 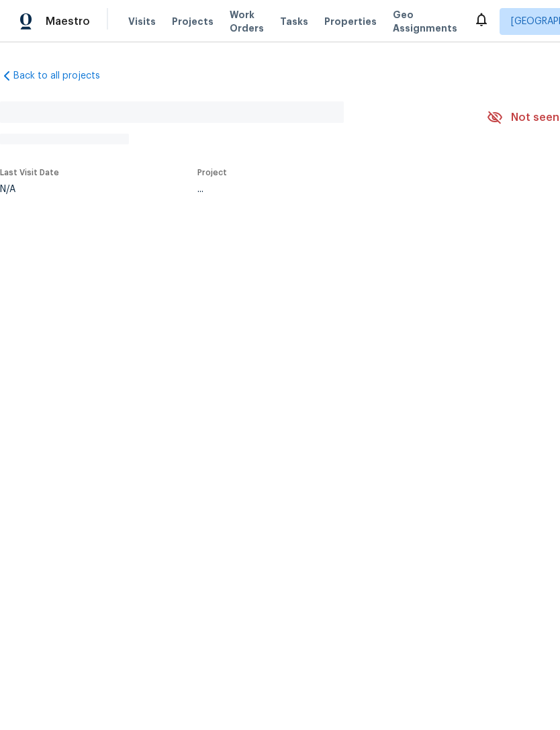 I want to click on span: Properties, so click(x=350, y=22).